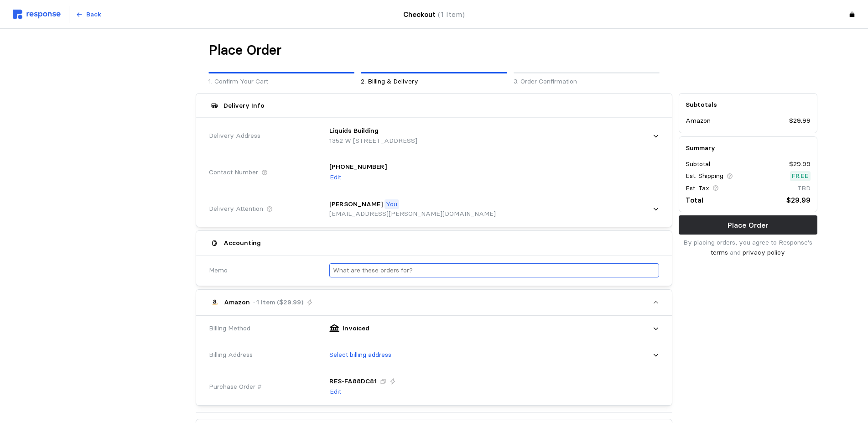  I want to click on span: Billing Method, so click(230, 328).